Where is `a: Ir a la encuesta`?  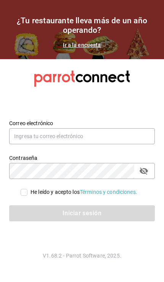
a: Ir a la encuesta is located at coordinates (82, 45).